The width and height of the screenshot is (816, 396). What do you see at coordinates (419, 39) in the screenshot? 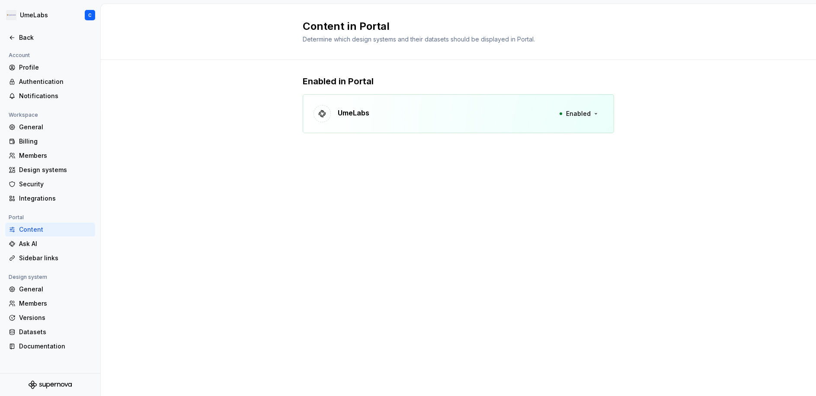
I see `span: Determine which design systems and their datasets should be displayed in Portal.` at bounding box center [419, 39].